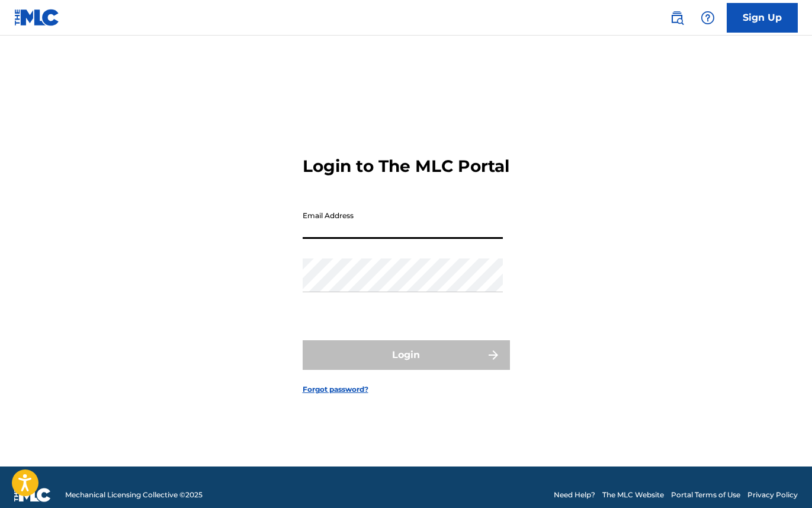 This screenshot has width=812, height=508. What do you see at coordinates (762, 18) in the screenshot?
I see `a: Sign Up` at bounding box center [762, 18].